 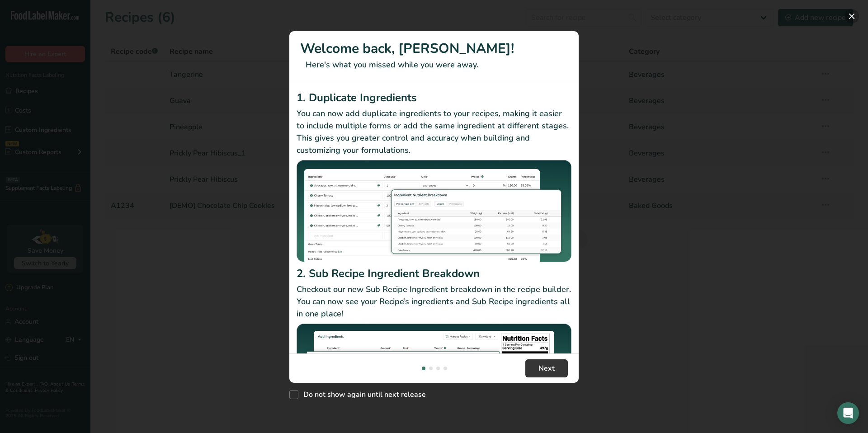 I want to click on img: Sub Recipe Ingredient Breakdown, so click(x=434, y=375).